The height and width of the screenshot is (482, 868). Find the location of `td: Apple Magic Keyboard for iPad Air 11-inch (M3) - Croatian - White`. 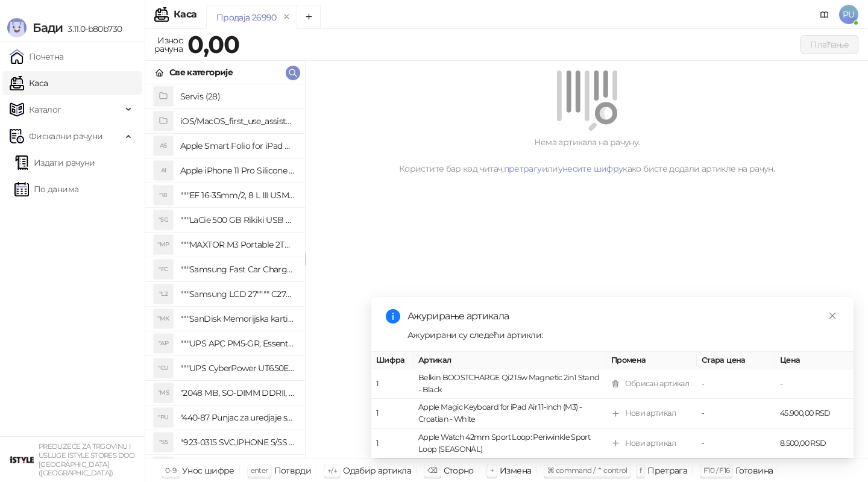

td: Apple Magic Keyboard for iPad Air 11-inch (M3) - Croatian - White is located at coordinates (510, 414).